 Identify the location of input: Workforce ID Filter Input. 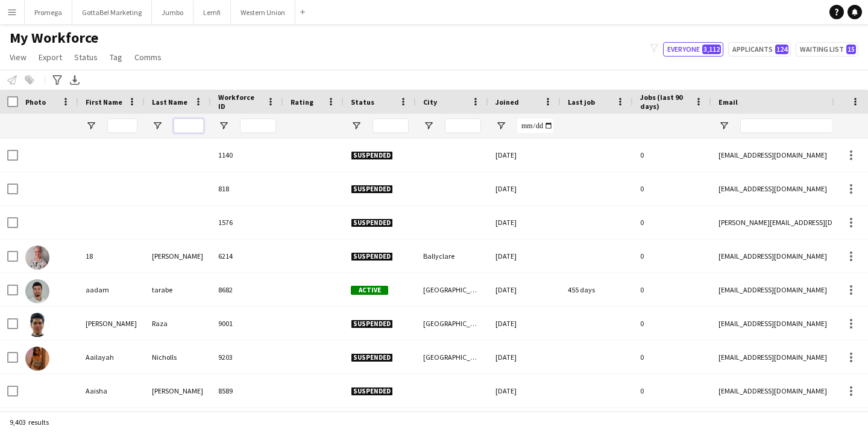
(258, 126).